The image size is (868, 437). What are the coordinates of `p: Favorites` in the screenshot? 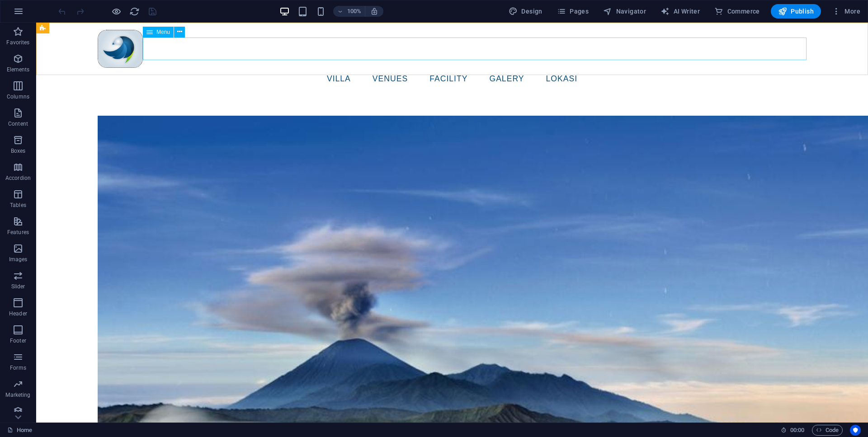 It's located at (18, 43).